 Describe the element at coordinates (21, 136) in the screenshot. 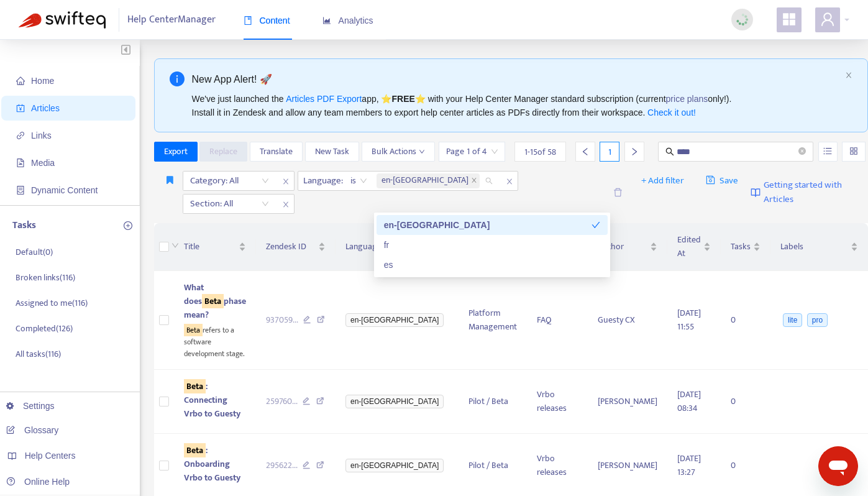

I see `span: link` at that location.